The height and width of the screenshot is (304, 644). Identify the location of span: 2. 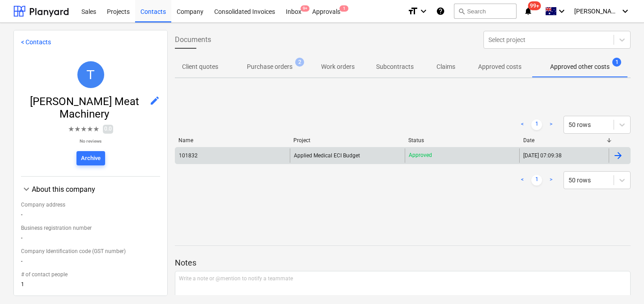
(299, 62).